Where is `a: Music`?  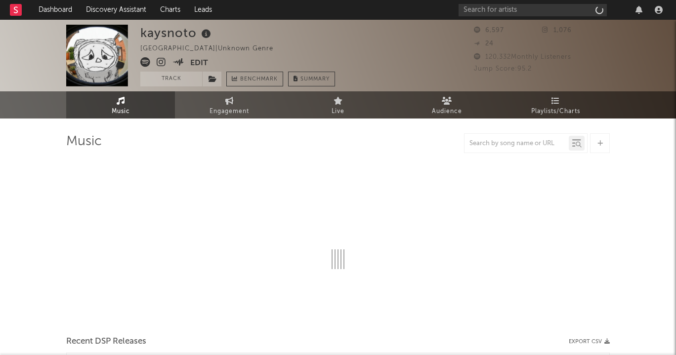 a: Music is located at coordinates (120, 105).